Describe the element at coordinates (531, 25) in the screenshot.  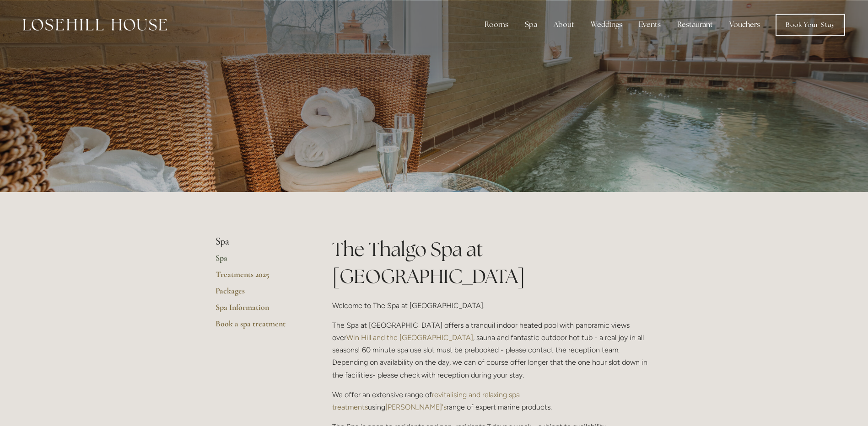
I see `div: Spa` at that location.